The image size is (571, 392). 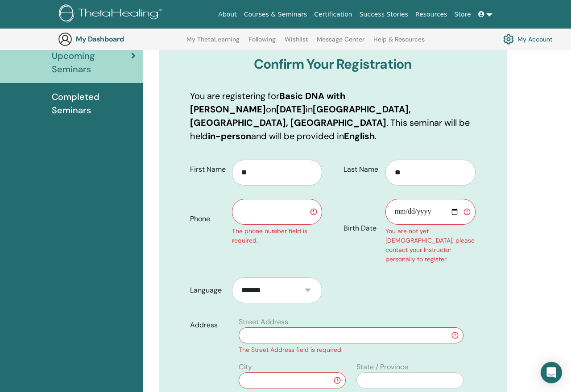 I want to click on a: Success Stories, so click(x=384, y=14).